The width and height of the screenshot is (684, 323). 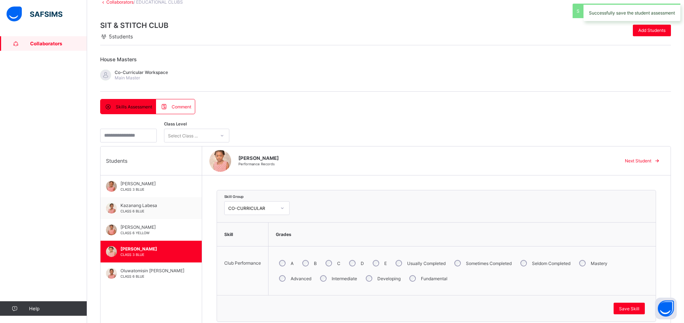 I want to click on label: Mastery, so click(x=599, y=263).